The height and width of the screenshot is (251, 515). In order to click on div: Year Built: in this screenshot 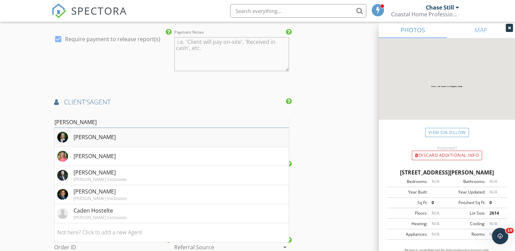, I will do `click(408, 192)`.